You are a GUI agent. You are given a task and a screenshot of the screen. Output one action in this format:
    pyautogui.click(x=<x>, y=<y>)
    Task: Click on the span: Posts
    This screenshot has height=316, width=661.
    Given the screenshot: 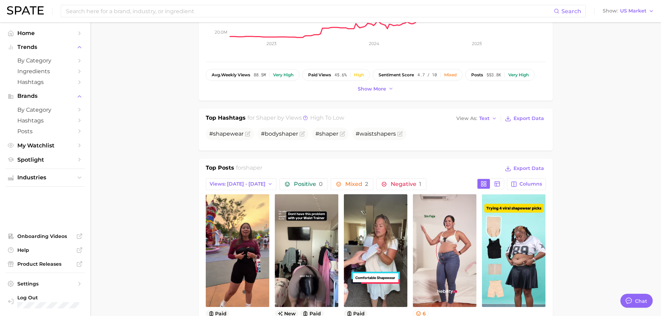 What is the action you would take?
    pyautogui.click(x=45, y=131)
    